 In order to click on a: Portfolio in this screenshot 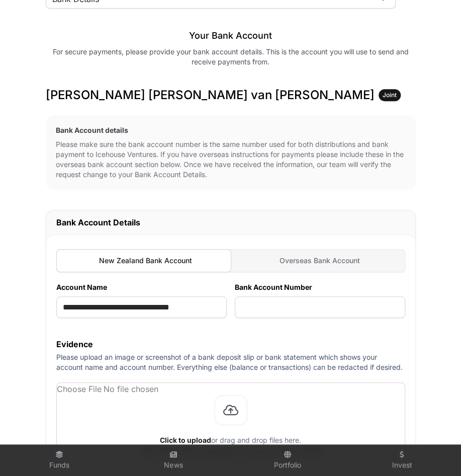, I will do `click(288, 460)`.